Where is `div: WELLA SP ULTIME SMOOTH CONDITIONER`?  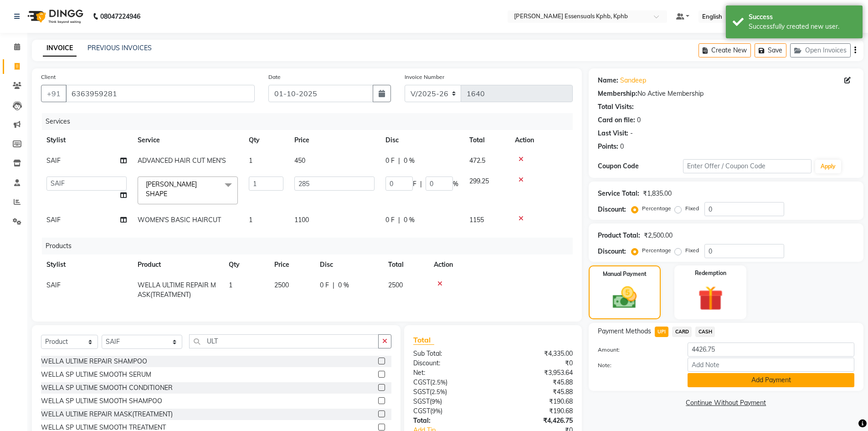
div: WELLA SP ULTIME SMOOTH CONDITIONER is located at coordinates (107, 387).